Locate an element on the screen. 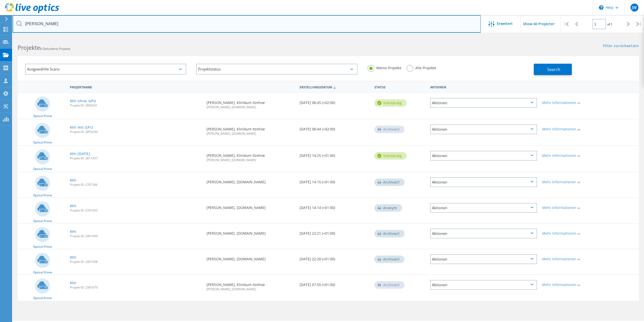  svg: \n is located at coordinates (601, 8).